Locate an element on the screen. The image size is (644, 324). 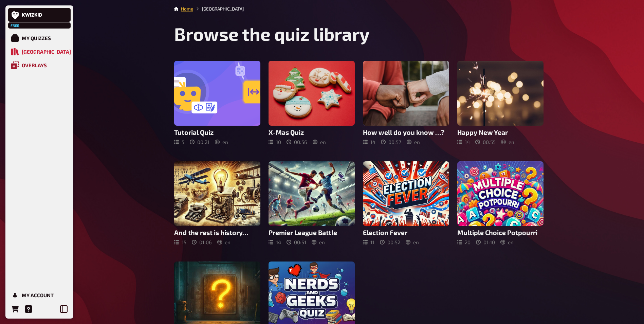
div: 01 : 06 is located at coordinates (202, 242).